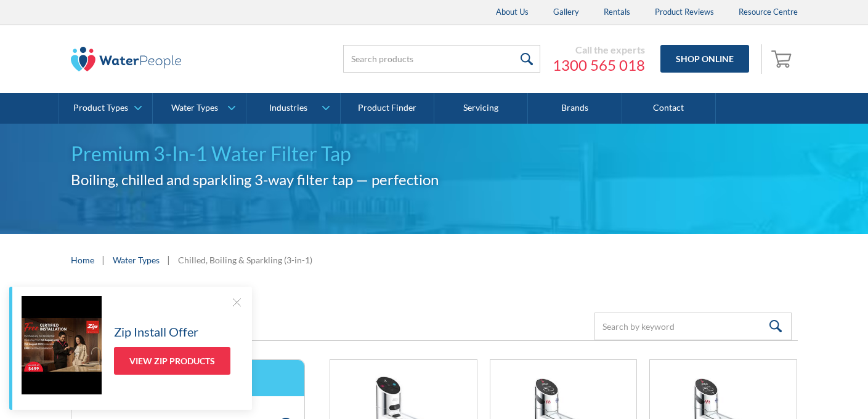 The height and width of the screenshot is (419, 868). What do you see at coordinates (783, 59) in the screenshot?
I see `img: shopping cart` at bounding box center [783, 59].